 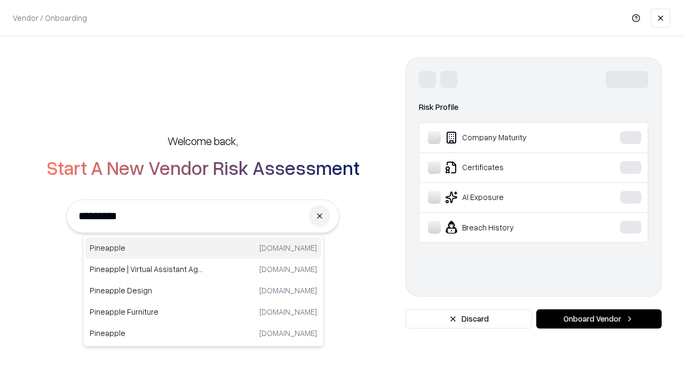 What do you see at coordinates (599, 319) in the screenshot?
I see `button: Onboard Vendor` at bounding box center [599, 319].